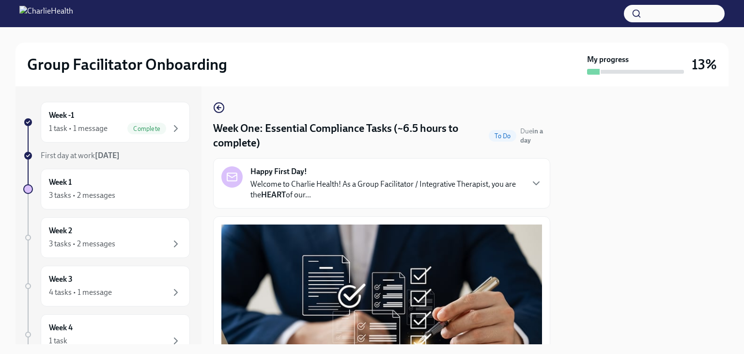  I want to click on span: To Do, so click(503, 136).